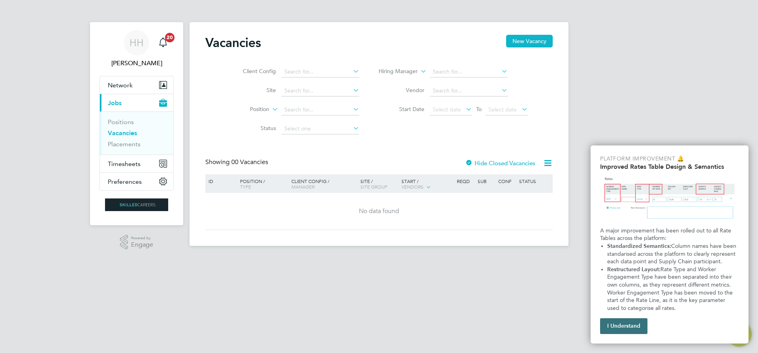 This screenshot has width=758, height=353. Describe the element at coordinates (246, 186) in the screenshot. I see `span: Type` at that location.